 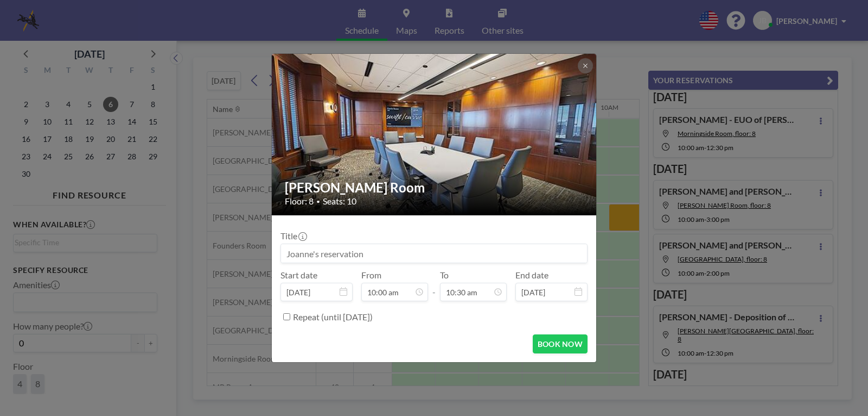 I want to click on input: Joanne's reservation, so click(x=434, y=253).